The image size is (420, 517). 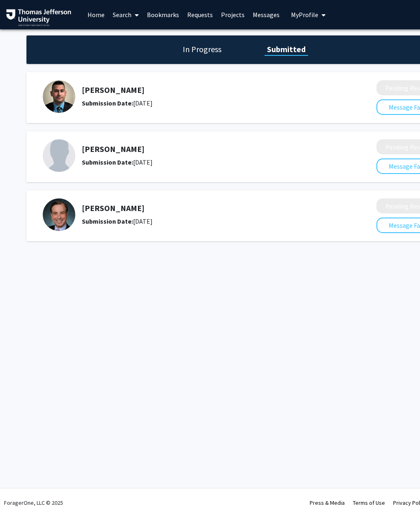 What do you see at coordinates (369, 503) in the screenshot?
I see `a: Terms of Use` at bounding box center [369, 503].